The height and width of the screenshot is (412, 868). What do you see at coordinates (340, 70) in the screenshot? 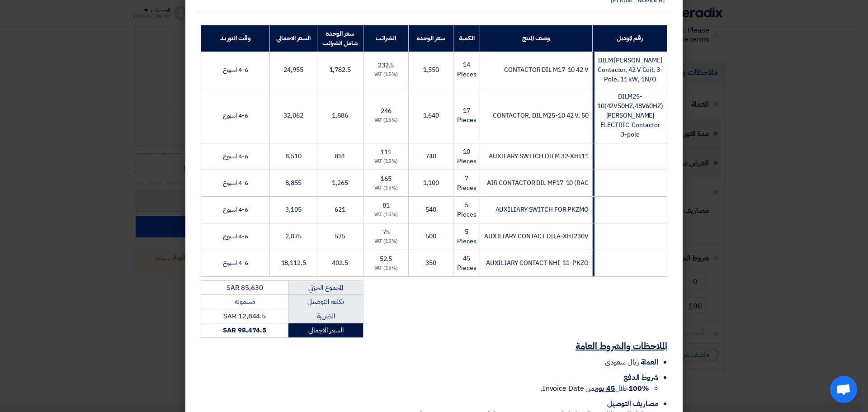
I see `span: 1,782.5` at bounding box center [340, 70].